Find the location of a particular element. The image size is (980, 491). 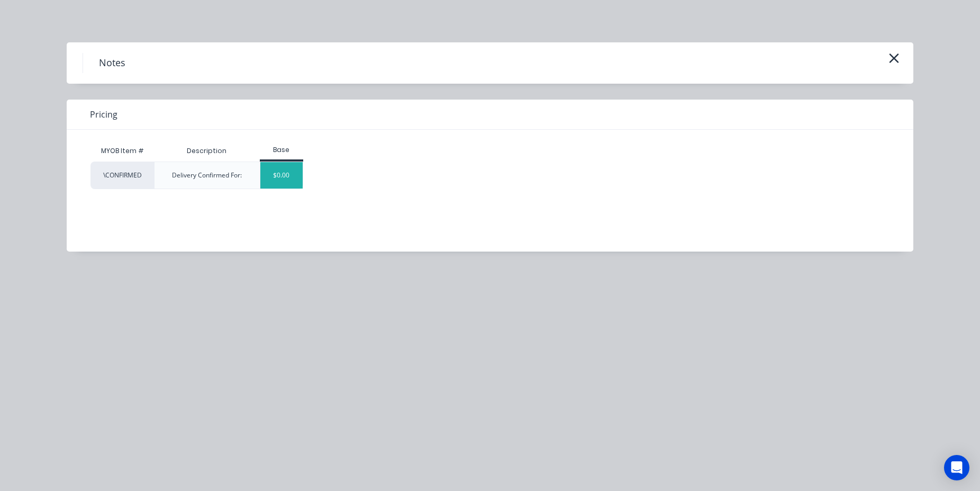

div: Open Intercom Messenger is located at coordinates (956, 467).